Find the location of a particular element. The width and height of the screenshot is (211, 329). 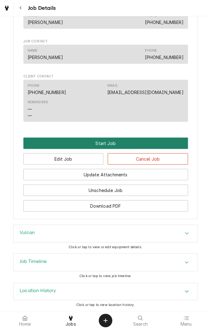

button: Cancel Job is located at coordinates (147, 158).